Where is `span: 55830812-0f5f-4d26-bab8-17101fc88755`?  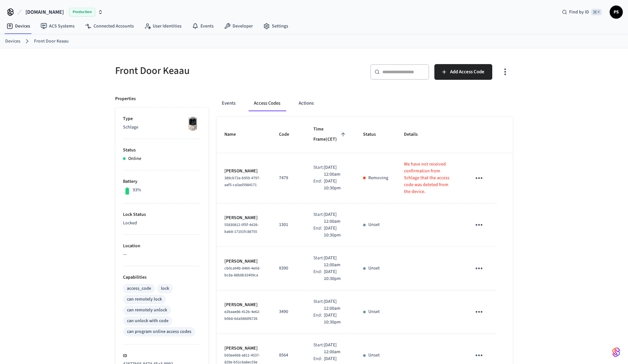
span: 55830812-0f5f-4d26-bab8-17101fc88755 is located at coordinates (242, 228).